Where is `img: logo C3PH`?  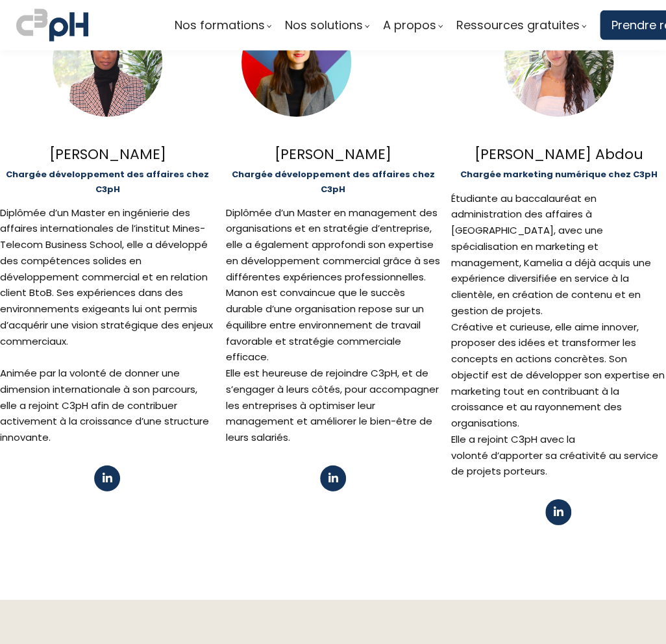
img: logo C3PH is located at coordinates (52, 25).